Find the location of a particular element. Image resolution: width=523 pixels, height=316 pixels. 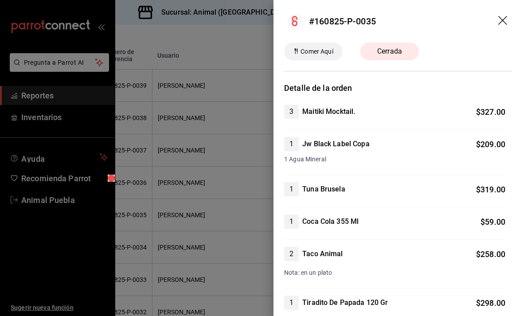

h4: Jw Black Label Copa is located at coordinates (336, 144).